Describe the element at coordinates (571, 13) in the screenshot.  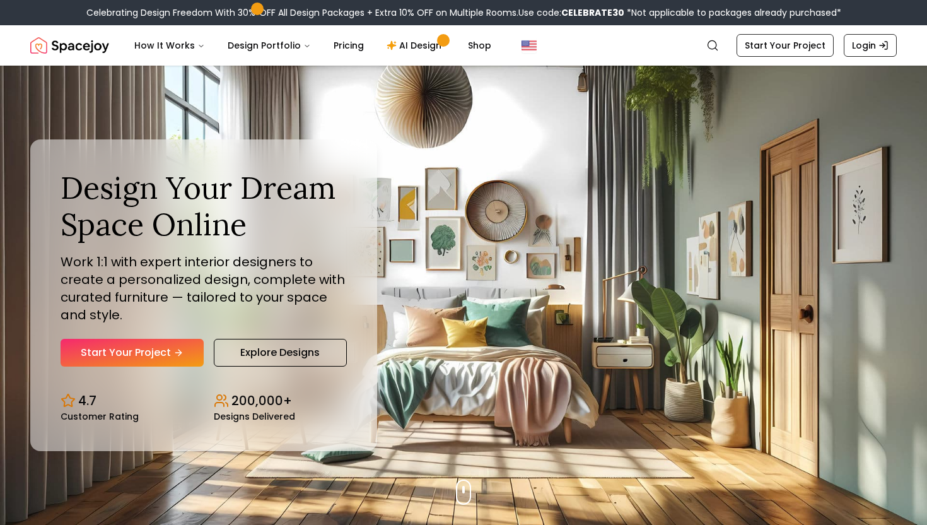
I see `span: Use code:` at that location.